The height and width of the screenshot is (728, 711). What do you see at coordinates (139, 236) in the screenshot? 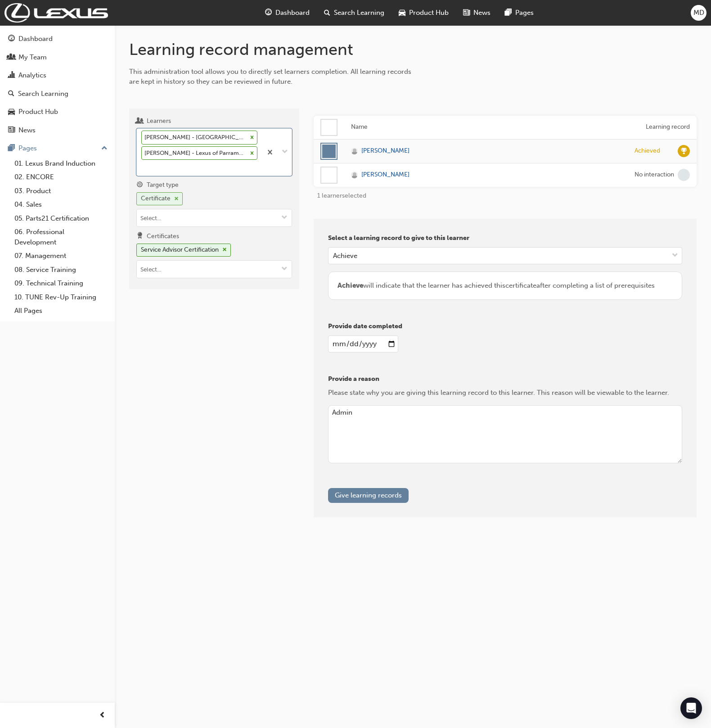
I see `span: award-icon` at bounding box center [139, 236].